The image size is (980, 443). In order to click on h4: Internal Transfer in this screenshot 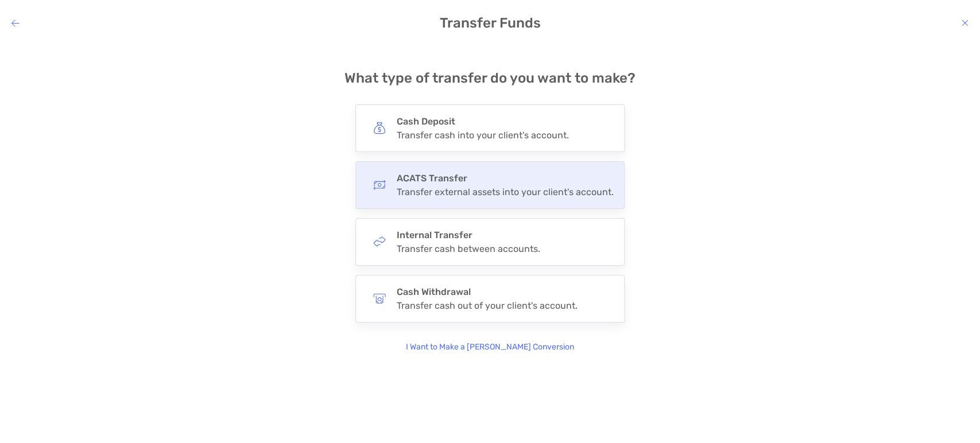, I will do `click(468, 235)`.